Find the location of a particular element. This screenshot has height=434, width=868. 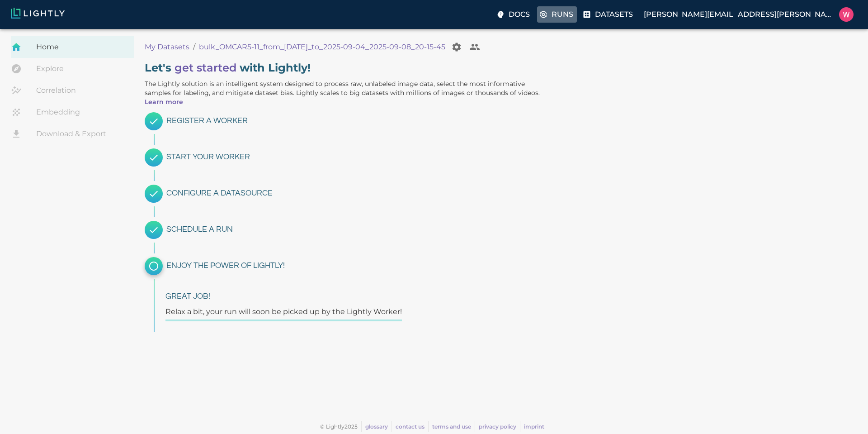

a: Embedding is located at coordinates (72, 112).